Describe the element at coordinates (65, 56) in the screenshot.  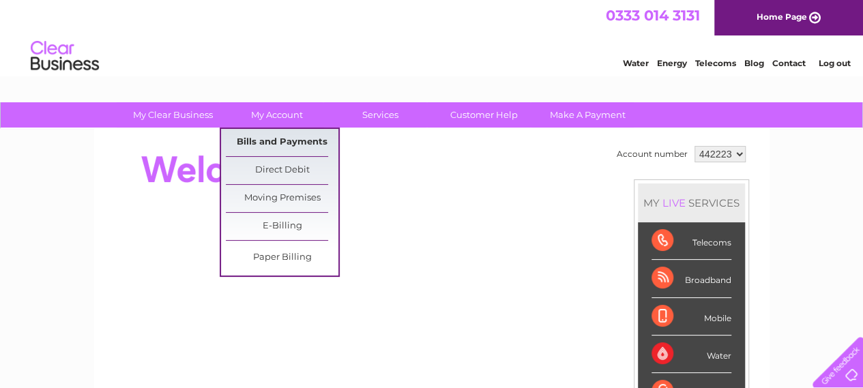
I see `img: logo.png` at that location.